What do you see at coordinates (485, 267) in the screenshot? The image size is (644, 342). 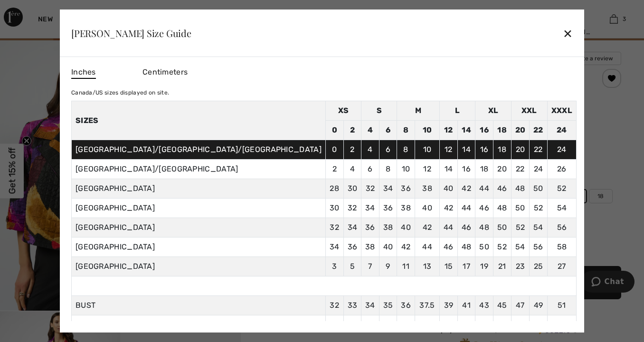 I see `td: 19` at bounding box center [485, 267].